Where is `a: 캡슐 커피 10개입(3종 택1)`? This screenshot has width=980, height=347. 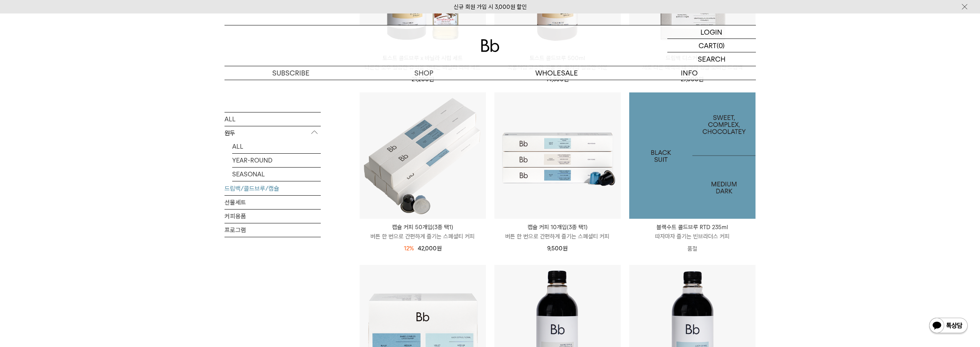 a: 캡슐 커피 10개입(3종 택1) is located at coordinates (558, 155).